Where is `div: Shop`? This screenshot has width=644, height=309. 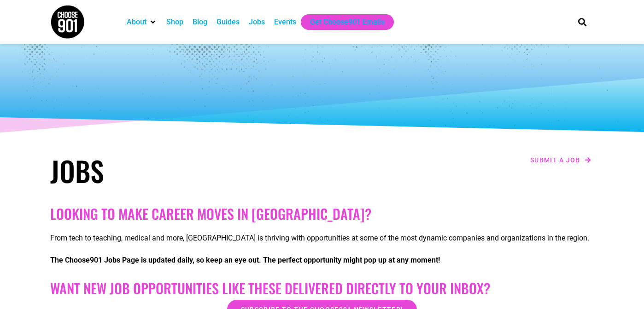
div: Shop is located at coordinates (174, 22).